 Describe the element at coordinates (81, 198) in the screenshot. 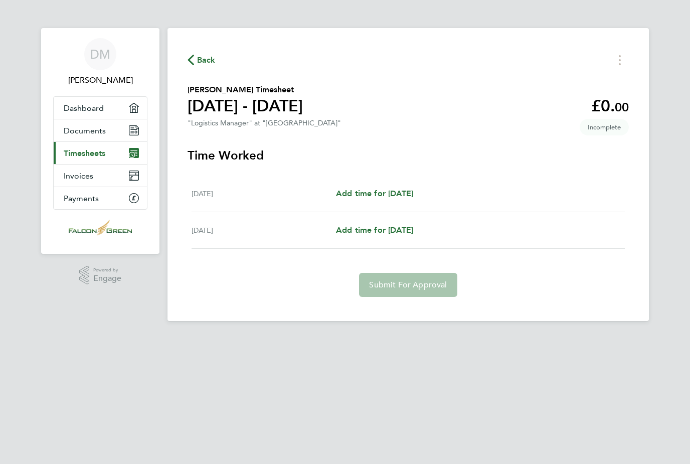

I see `span: Payments` at that location.